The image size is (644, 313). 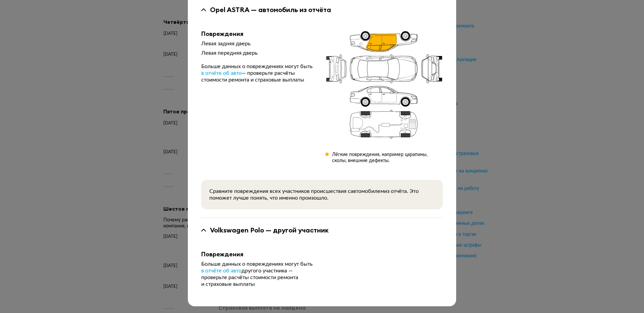 What do you see at coordinates (258, 73) in the screenshot?
I see `div: Больше данных о повреждениях могут быть — проверьте расчёты стоимости ремонта и страховые выплаты` at bounding box center [258, 73].